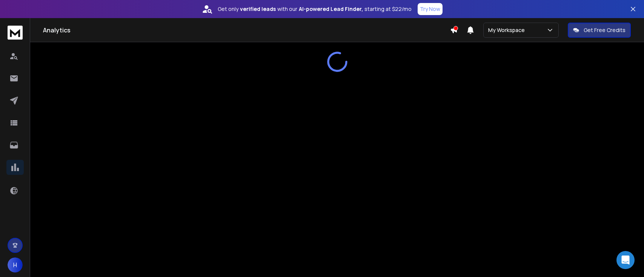  I want to click on button: Try Now, so click(430, 9).